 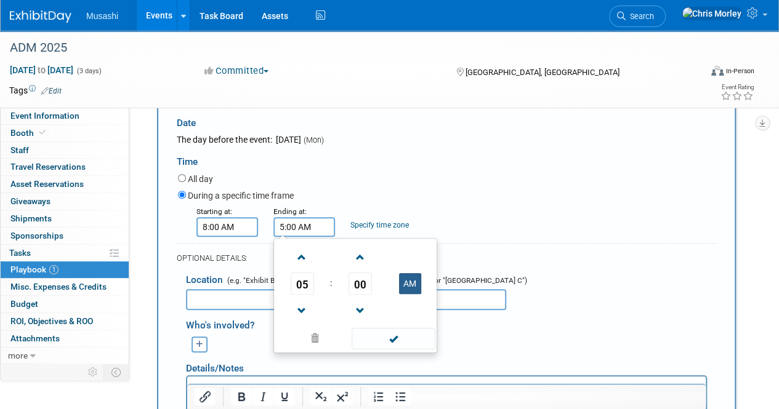 What do you see at coordinates (379, 225) in the screenshot?
I see `a: Specify time zone` at bounding box center [379, 225].